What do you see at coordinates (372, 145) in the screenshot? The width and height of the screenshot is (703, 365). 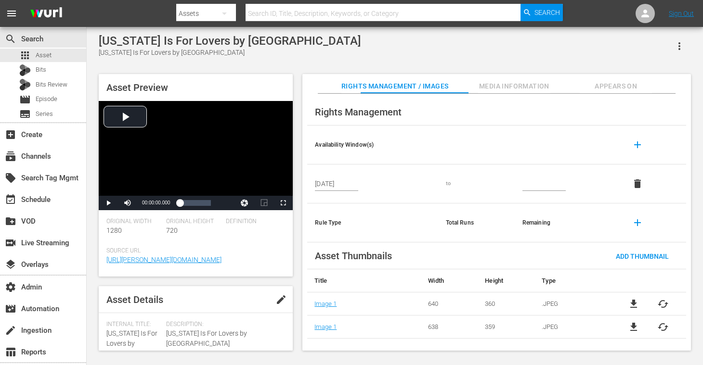 I see `th: Availability Window(s)` at bounding box center [372, 145].